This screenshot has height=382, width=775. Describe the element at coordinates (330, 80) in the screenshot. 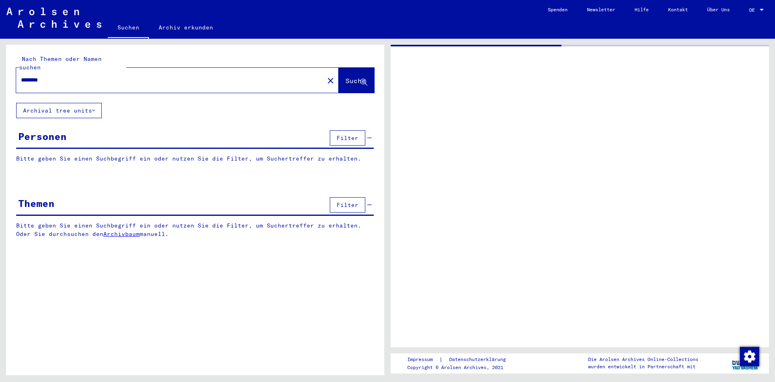

I see `button: Clear` at that location.